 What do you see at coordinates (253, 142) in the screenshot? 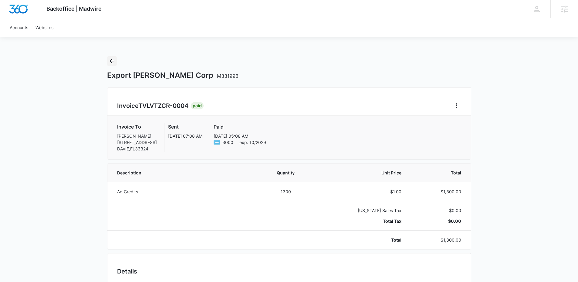
I see `span: exp. 10/2029` at bounding box center [253, 142].